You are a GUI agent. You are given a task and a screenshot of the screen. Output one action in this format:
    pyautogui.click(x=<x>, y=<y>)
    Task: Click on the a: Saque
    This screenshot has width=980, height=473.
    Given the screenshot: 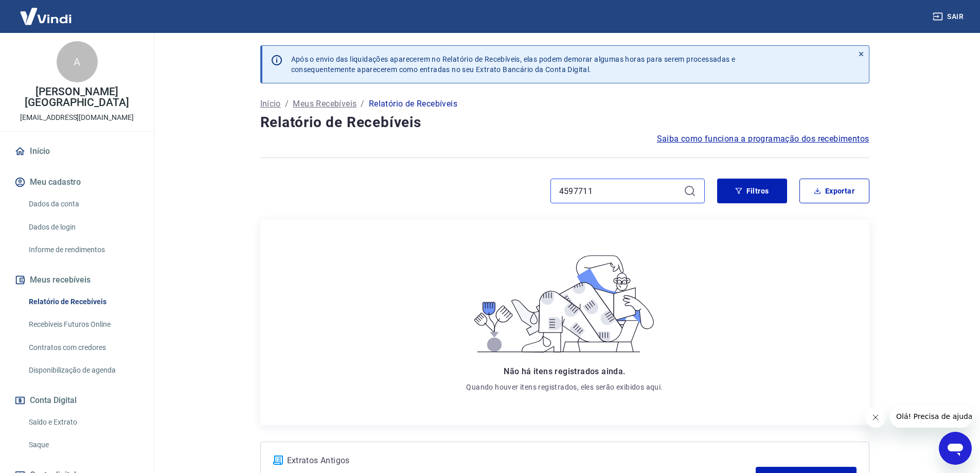 What is the action you would take?
    pyautogui.click(x=83, y=444)
    